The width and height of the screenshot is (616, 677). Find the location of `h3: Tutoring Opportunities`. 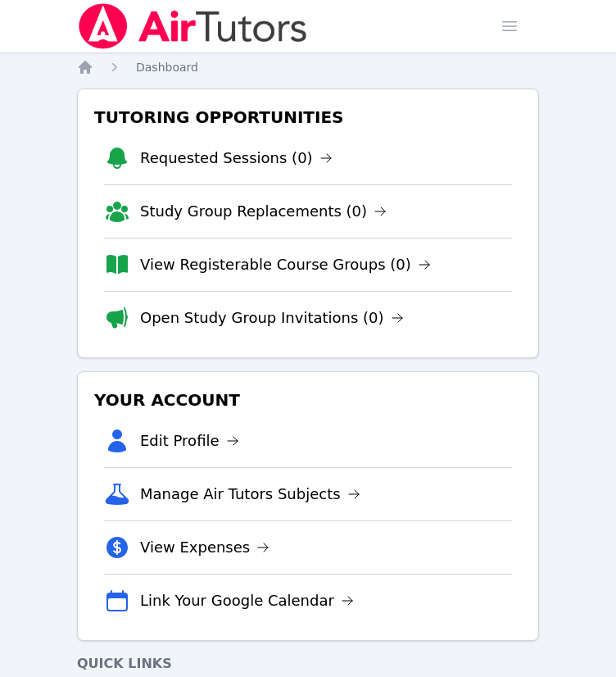

h3: Tutoring Opportunities is located at coordinates (308, 117).